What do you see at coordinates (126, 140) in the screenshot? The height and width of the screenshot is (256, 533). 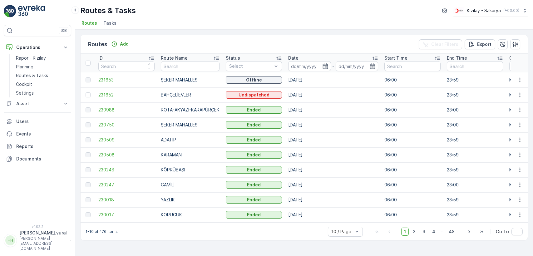 I see `a: 230509` at bounding box center [126, 140].